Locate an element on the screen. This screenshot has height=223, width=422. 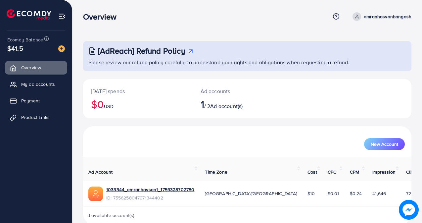
h2: / 2 is located at coordinates (233, 104).